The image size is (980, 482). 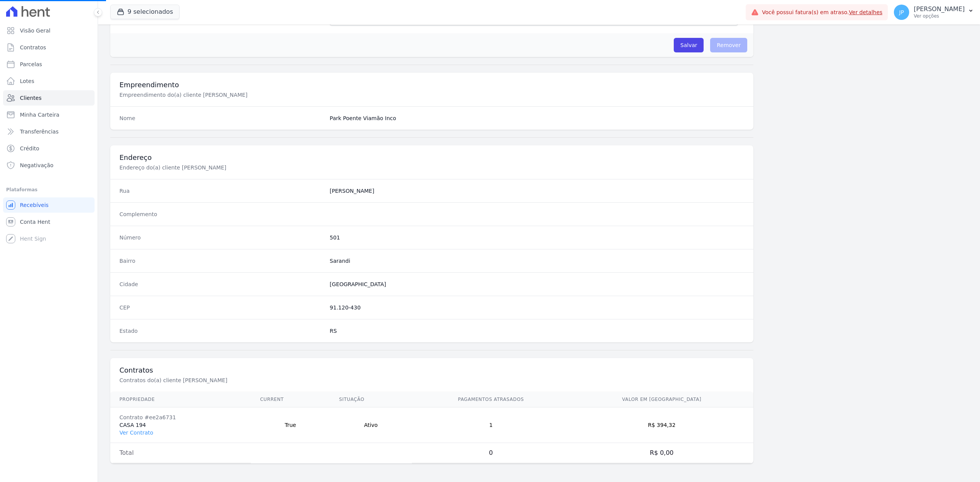 What do you see at coordinates (689, 45) in the screenshot?
I see `input: Salvar` at bounding box center [689, 45].